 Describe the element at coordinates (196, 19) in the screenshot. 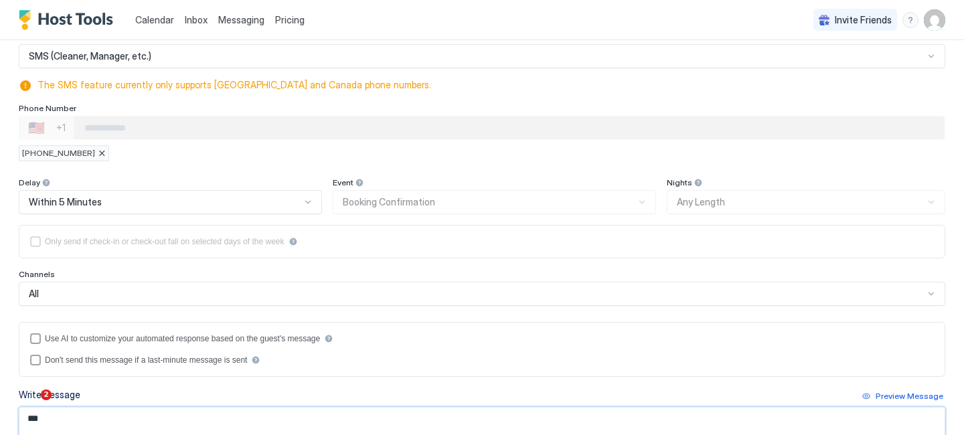

I see `span: Inbox` at that location.